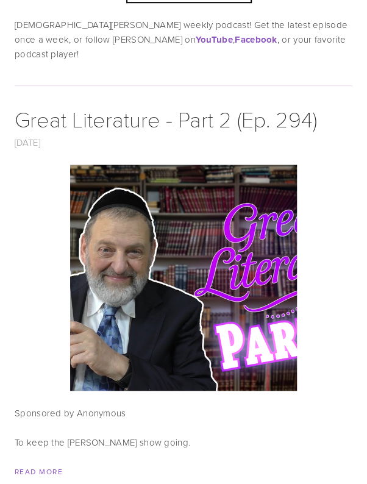 The image size is (367, 484). What do you see at coordinates (184, 413) in the screenshot?
I see `p: Sponsored by Anonymous` at bounding box center [184, 413].